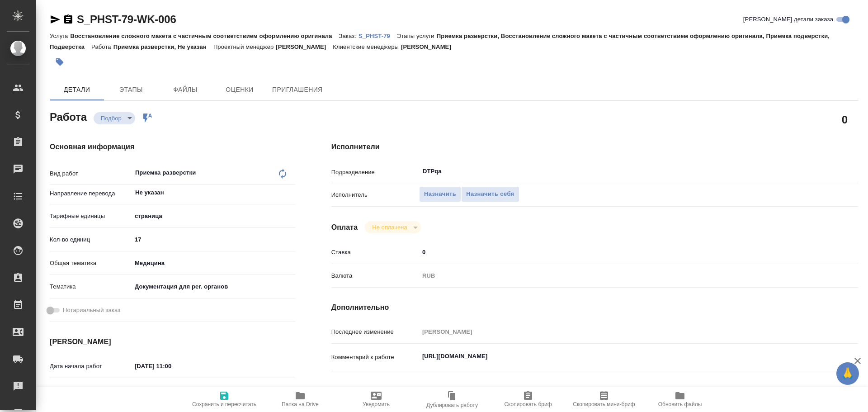 The image size is (868, 412). Describe the element at coordinates (440, 194) in the screenshot. I see `span: Назначить` at that location.